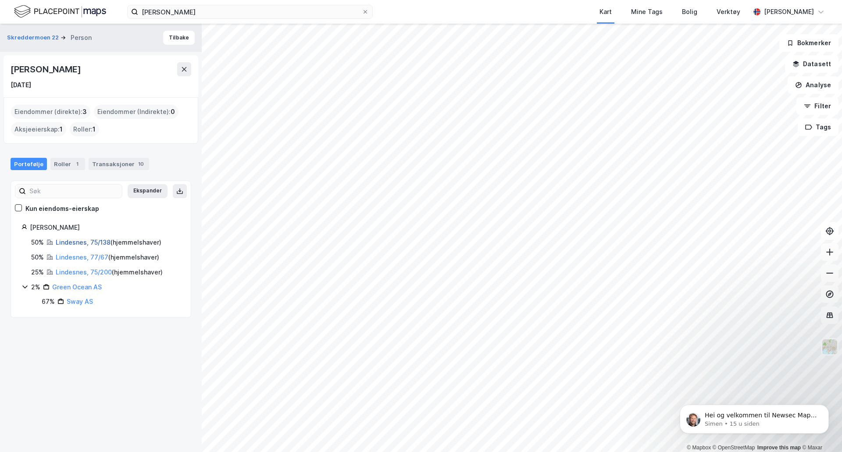 Image resolution: width=842 pixels, height=452 pixels. I want to click on img: logo.f888ab2527a4732fd821a326f86c7f29.svg, so click(60, 11).